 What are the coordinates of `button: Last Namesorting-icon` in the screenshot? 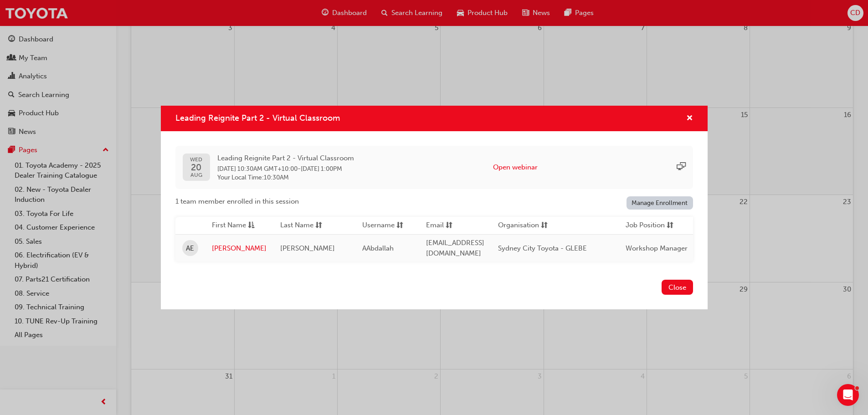 It's located at (305, 225).